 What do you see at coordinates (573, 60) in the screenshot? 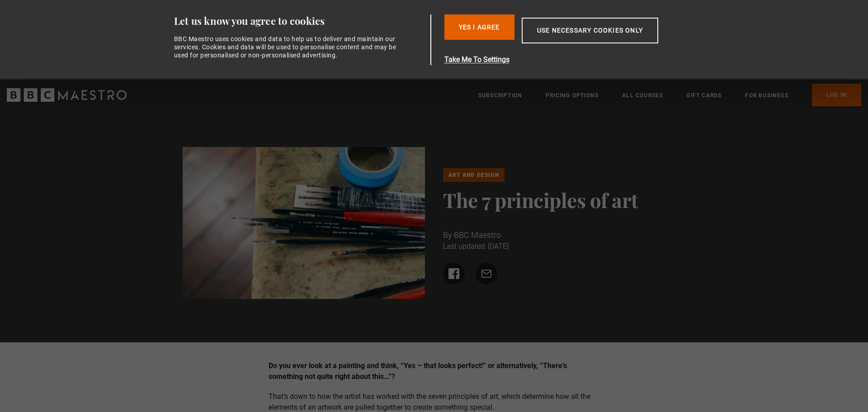
I see `button: Take Me To Settings` at bounding box center [573, 60].